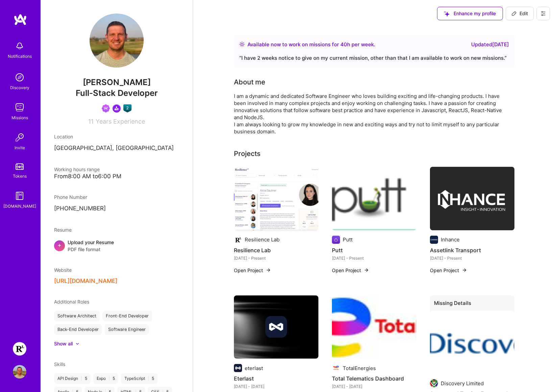 The height and width of the screenshot is (392, 555). I want to click on div: TypeScript 5, so click(139, 378).